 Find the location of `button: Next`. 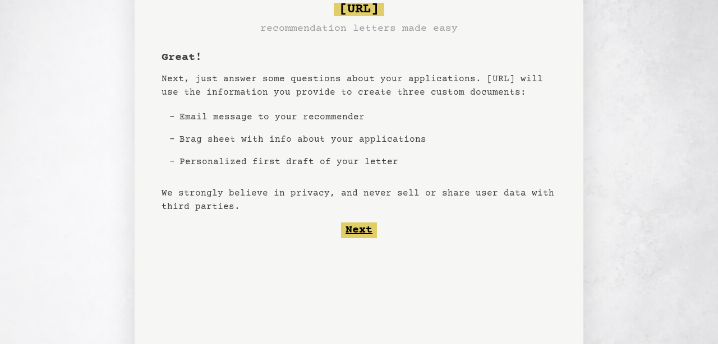

button: Next is located at coordinates (359, 230).